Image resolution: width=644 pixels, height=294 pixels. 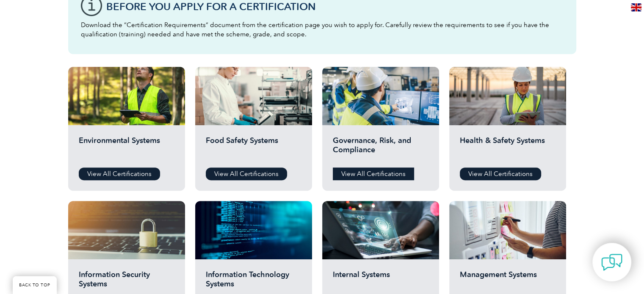 What do you see at coordinates (322, 30) in the screenshot?
I see `p: Download the “Certification Requirements” document from the certification page you wish to apply ...` at bounding box center [322, 30].